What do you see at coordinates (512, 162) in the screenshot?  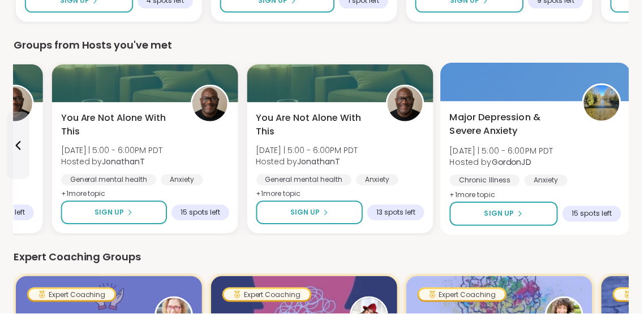 I see `b: GordonJD` at bounding box center [512, 162].